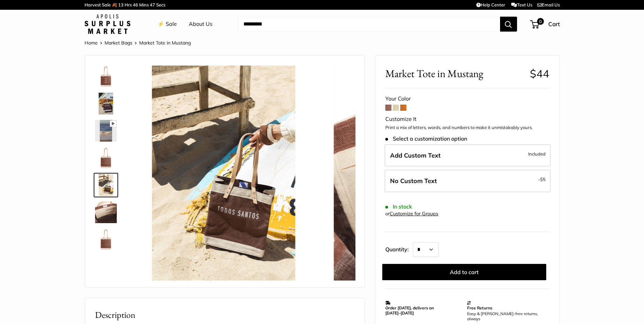 The width and height of the screenshot is (644, 324). What do you see at coordinates (537, 154) in the screenshot?
I see `span: Included` at bounding box center [537, 154].